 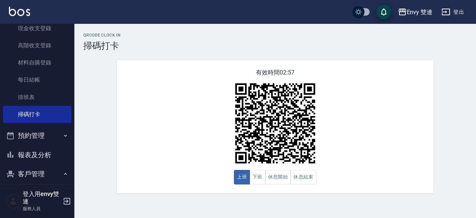 I want to click on a: 掃碼打卡, so click(x=37, y=114).